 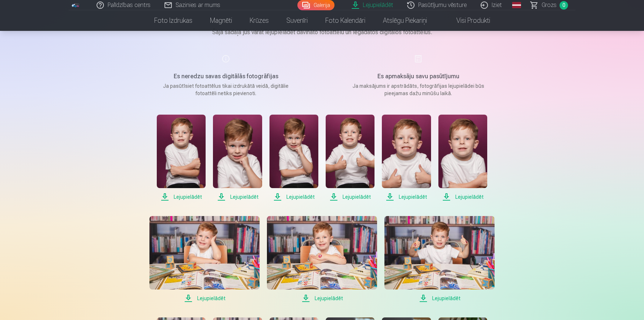 What do you see at coordinates (549, 5) in the screenshot?
I see `span: Grozs` at bounding box center [549, 5].